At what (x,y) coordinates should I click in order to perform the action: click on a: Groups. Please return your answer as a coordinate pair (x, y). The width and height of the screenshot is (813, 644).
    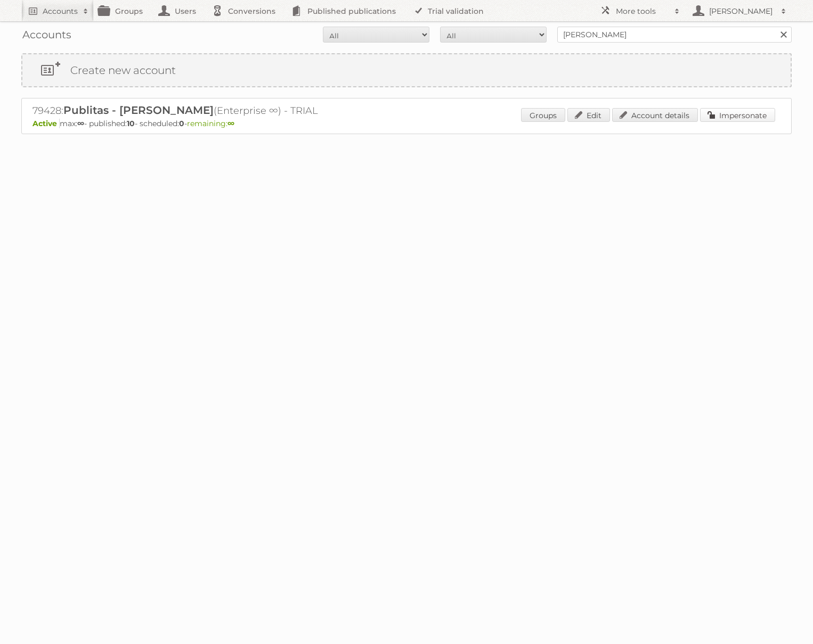
    Looking at the image, I should click on (542, 115).